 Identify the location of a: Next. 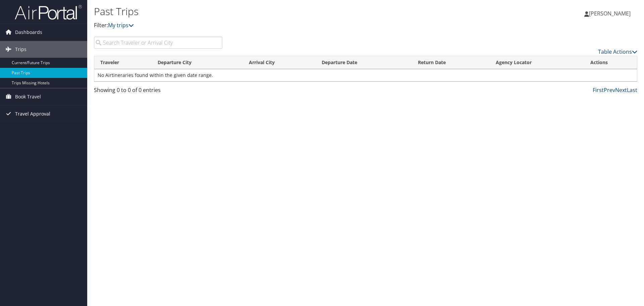
(621, 90).